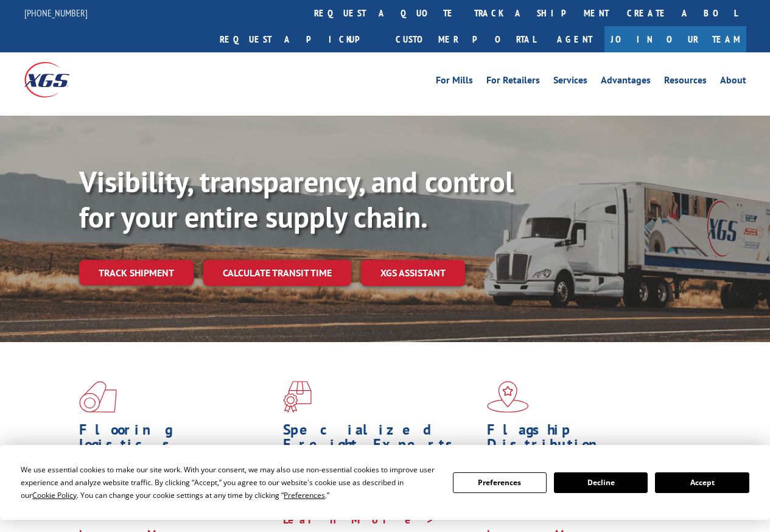 This screenshot has height=532, width=770. I want to click on h1: Specialized Freight Experts, so click(381, 440).